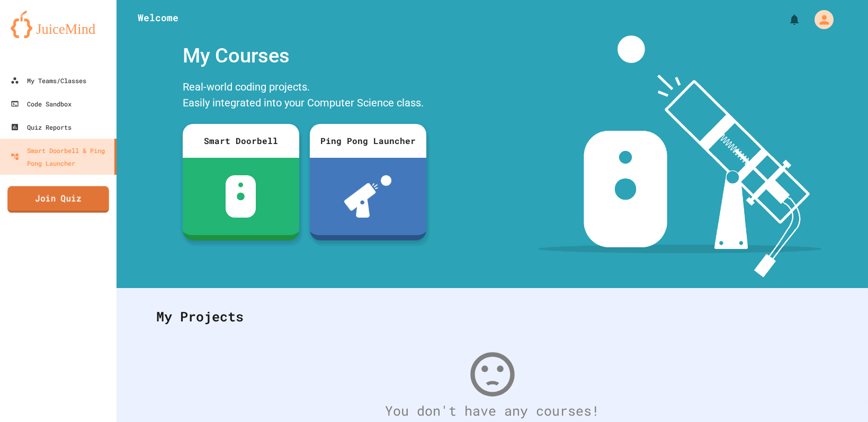  I want to click on img: sdb-white.svg, so click(241, 196).